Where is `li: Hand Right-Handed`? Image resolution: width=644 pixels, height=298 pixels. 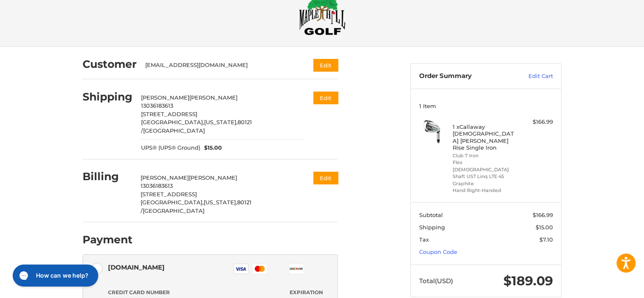 li: Hand Right-Handed is located at coordinates (485, 190).